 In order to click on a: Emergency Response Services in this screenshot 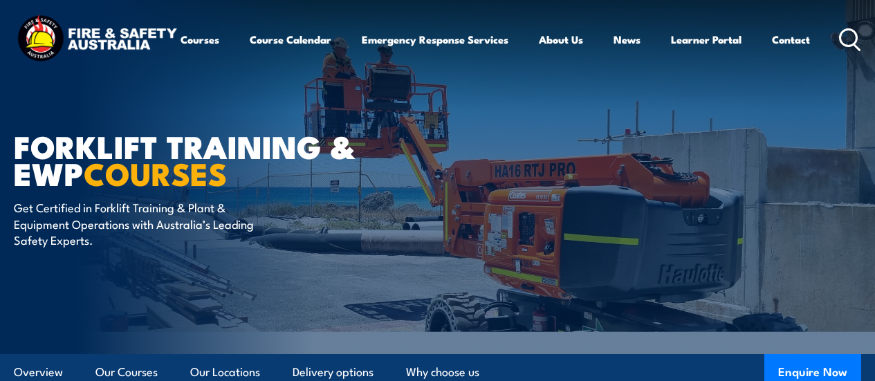, I will do `click(435, 39)`.